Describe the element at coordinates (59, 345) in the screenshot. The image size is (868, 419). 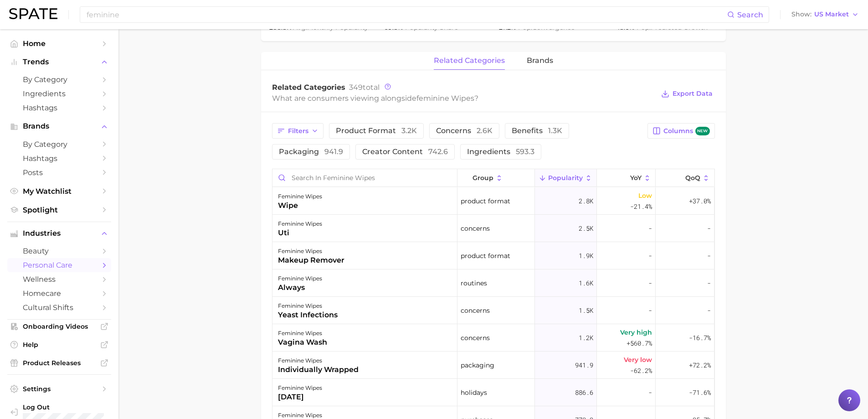
I see `span: Help` at that location.